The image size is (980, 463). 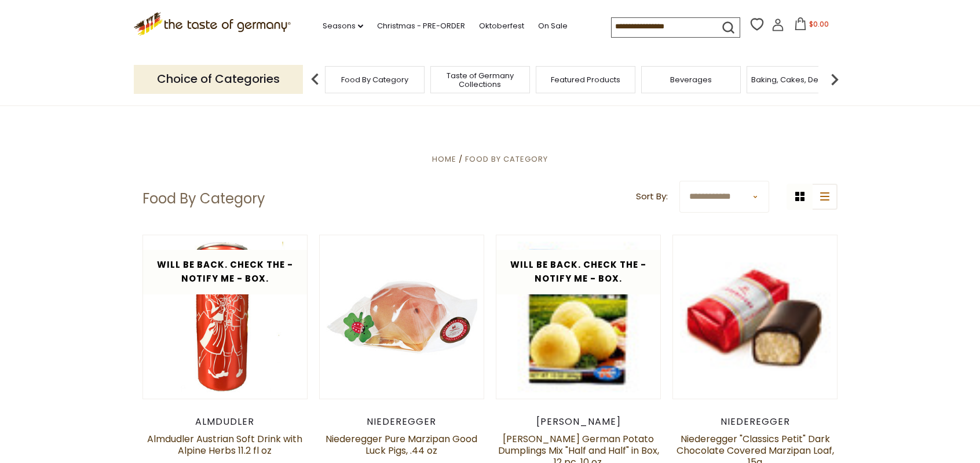 What do you see at coordinates (402, 317) in the screenshot?
I see `img: Niederegger Pure Marzipan Good Luck Pigs, .44 oz` at bounding box center [402, 317].